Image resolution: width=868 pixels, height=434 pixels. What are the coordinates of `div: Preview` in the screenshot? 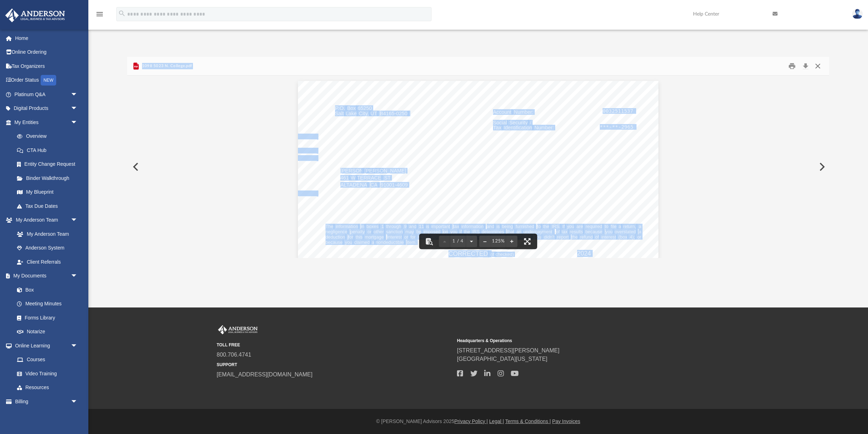 It's located at (478, 158).